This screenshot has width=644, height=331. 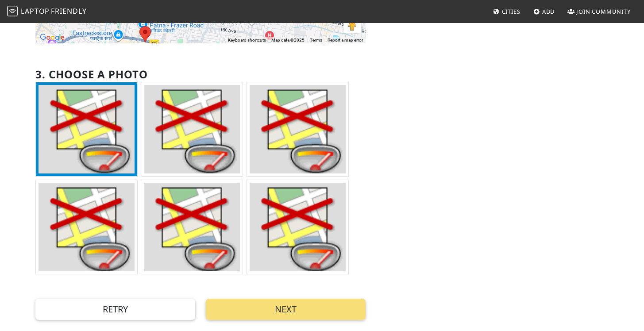 What do you see at coordinates (47, 11) in the screenshot?
I see `a: LaptopFriendly LaptopFriendly` at bounding box center [47, 11].